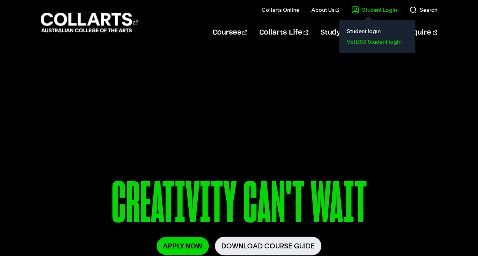 This screenshot has width=478, height=256. What do you see at coordinates (377, 31) in the screenshot?
I see `a: Student login` at bounding box center [377, 31].